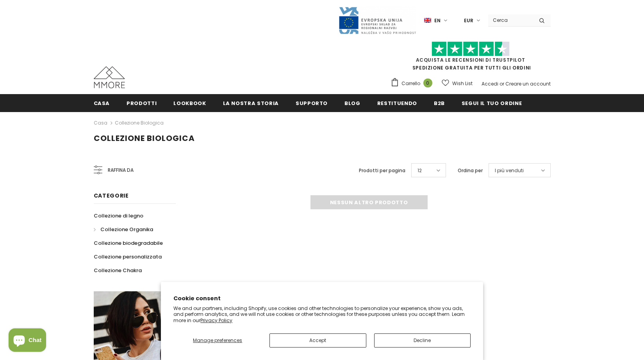  I want to click on a: Blog, so click(352, 103).